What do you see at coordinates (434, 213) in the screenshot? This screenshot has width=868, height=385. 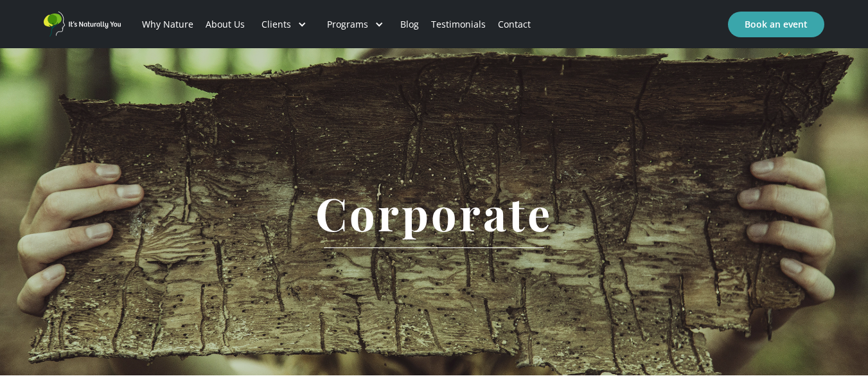 I see `h1: Corporate` at bounding box center [434, 213].